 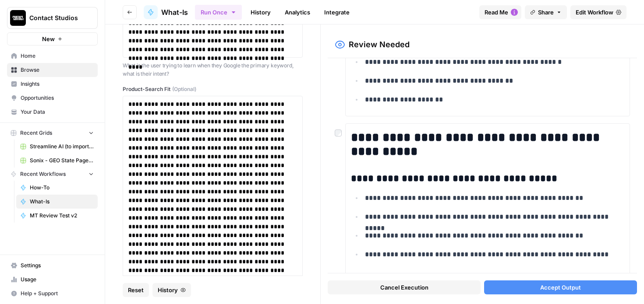 What do you see at coordinates (298, 12) in the screenshot?
I see `a: Analytics` at bounding box center [298, 12].